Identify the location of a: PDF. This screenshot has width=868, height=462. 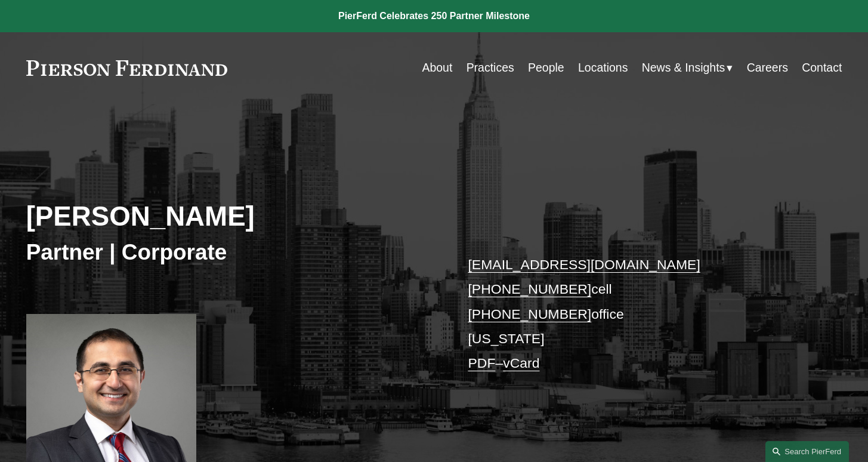
(482, 363).